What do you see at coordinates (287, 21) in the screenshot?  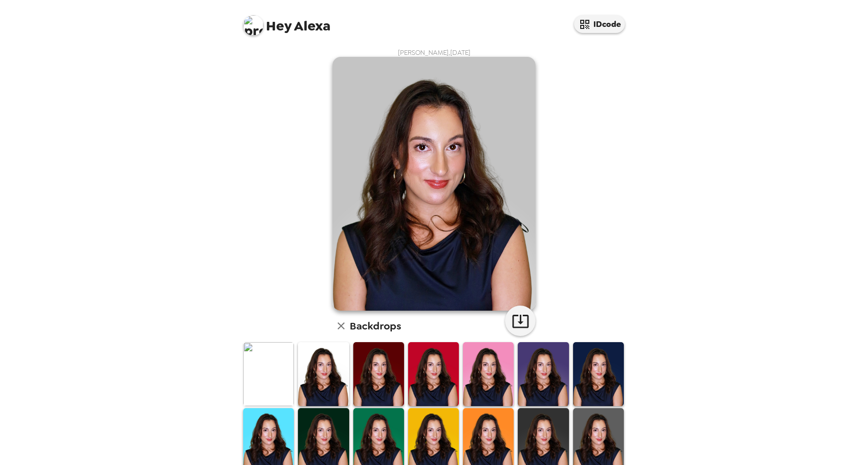 I see `span: Alexa` at bounding box center [287, 21].